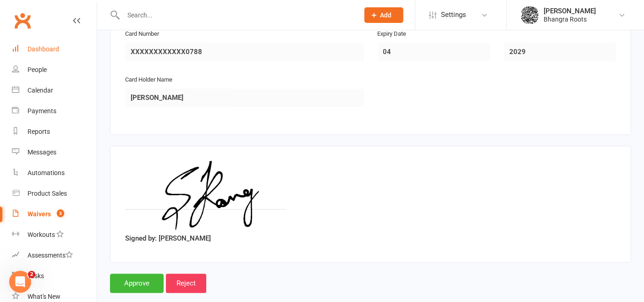 This screenshot has width=644, height=302. Describe the element at coordinates (44, 297) in the screenshot. I see `div: What's New` at that location.